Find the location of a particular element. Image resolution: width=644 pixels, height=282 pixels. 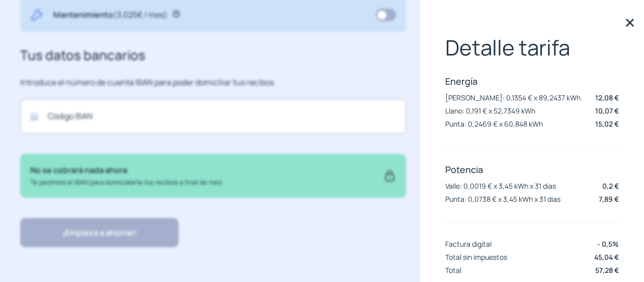

p: Factura digital is located at coordinates (468, 243).